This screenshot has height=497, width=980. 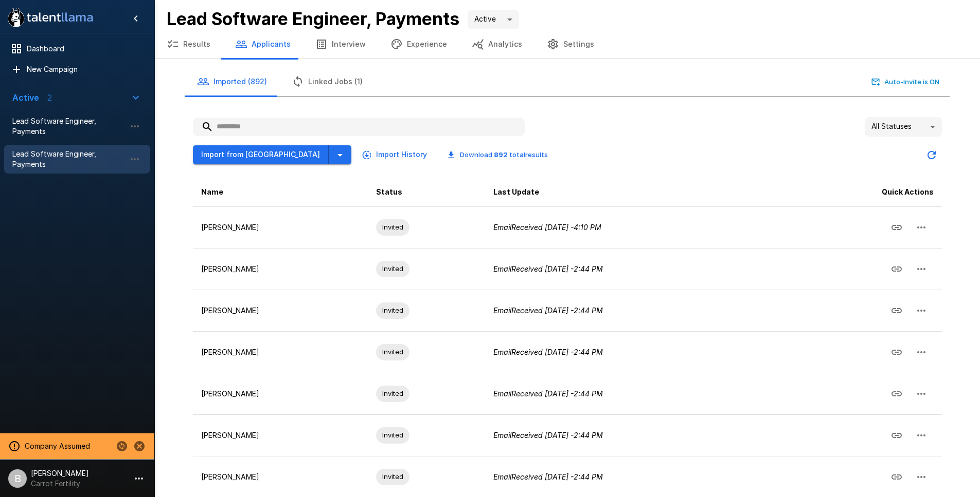 I want to click on button: Auto-Invite is ON, so click(x=905, y=82).